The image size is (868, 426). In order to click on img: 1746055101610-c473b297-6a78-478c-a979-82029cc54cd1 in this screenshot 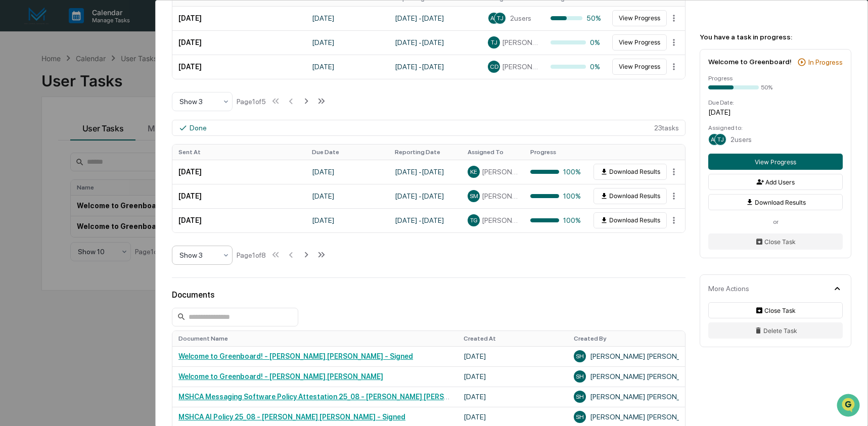, I will do `click(19, 86)`.